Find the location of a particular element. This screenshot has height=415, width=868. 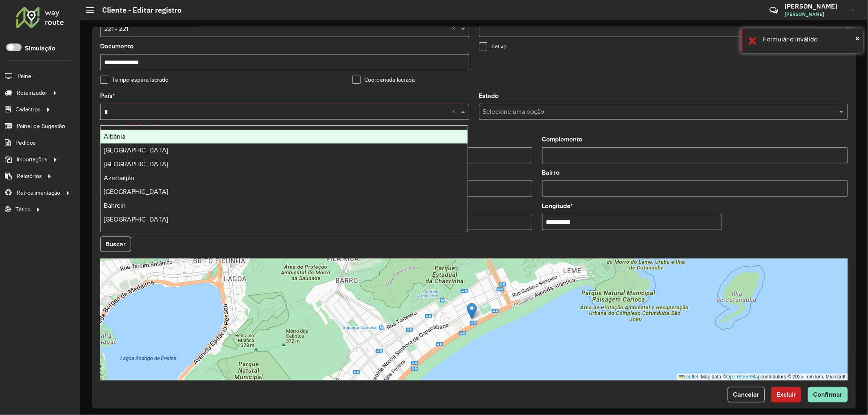

span: Pedidos is located at coordinates (26, 143).